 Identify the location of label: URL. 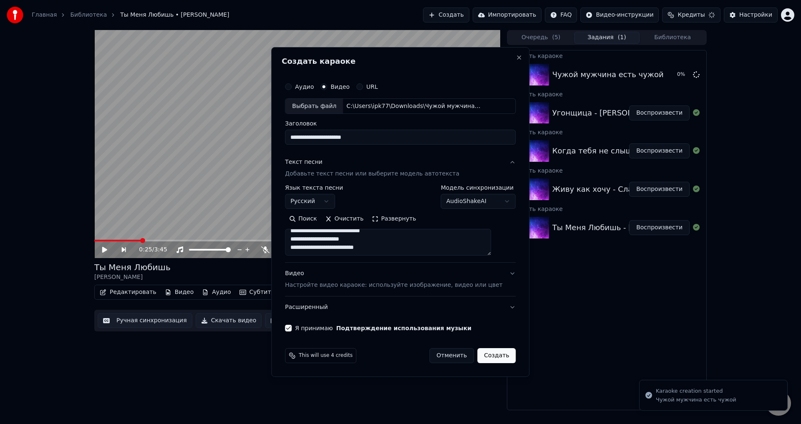
(372, 87).